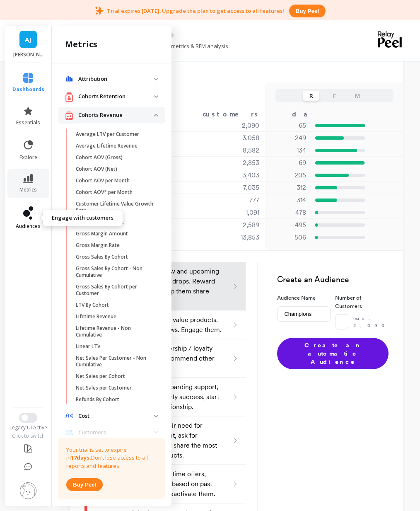 This screenshot has width=420, height=511. I want to click on div: days, so click(309, 114).